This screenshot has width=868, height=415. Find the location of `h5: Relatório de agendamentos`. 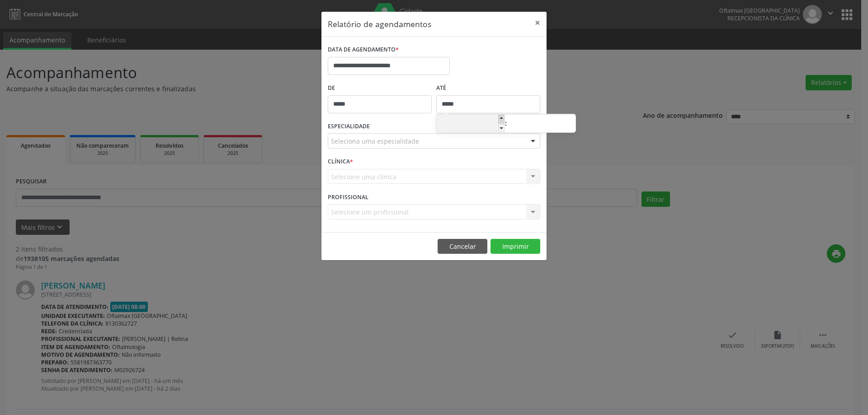

h5: Relatório de agendamentos is located at coordinates (379, 24).